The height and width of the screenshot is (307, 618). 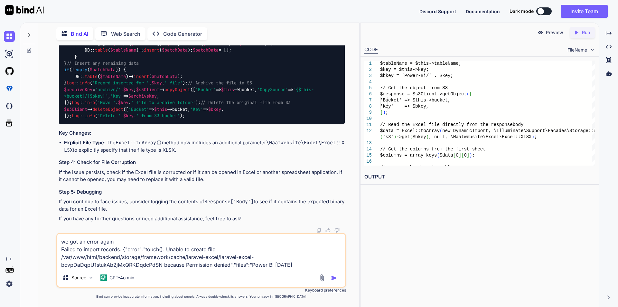 I want to click on span: 0, so click(x=465, y=155).